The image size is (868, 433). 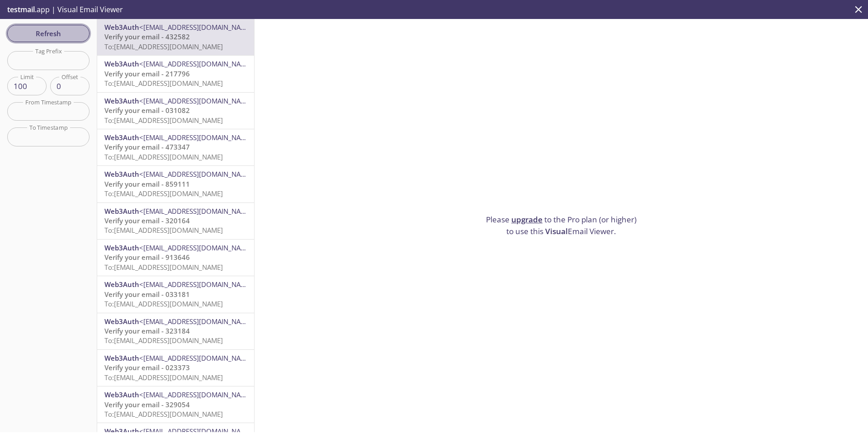 What do you see at coordinates (48, 34) in the screenshot?
I see `span: Refresh` at bounding box center [48, 34].